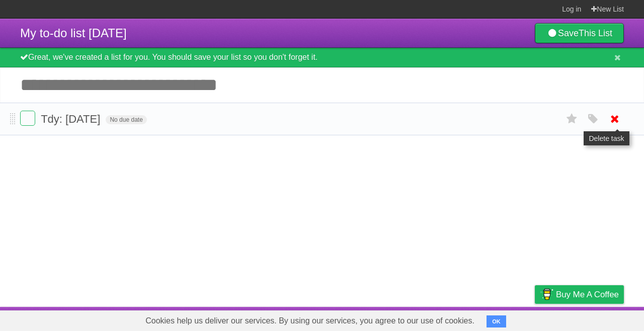 Image resolution: width=644 pixels, height=331 pixels. Describe the element at coordinates (547, 294) in the screenshot. I see `img: Buy me a coffee` at that location.